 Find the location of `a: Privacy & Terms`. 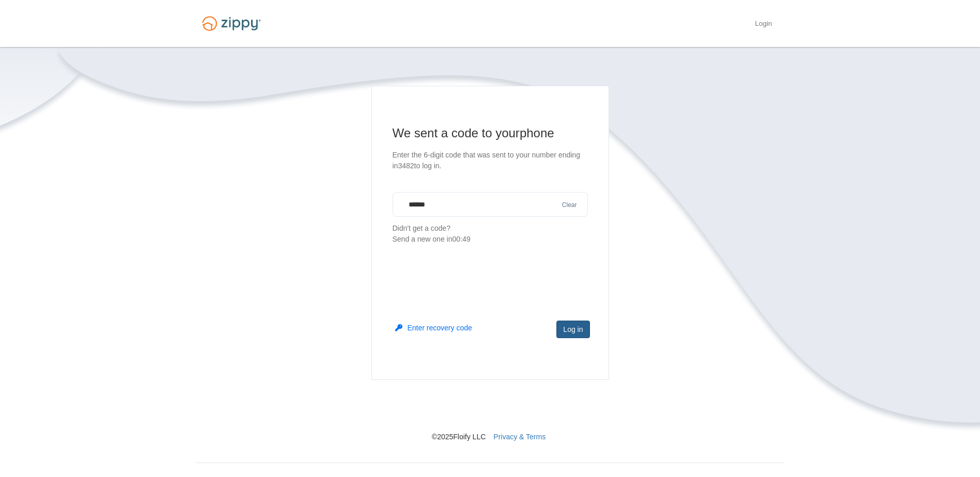

a: Privacy & Terms is located at coordinates (519, 437).